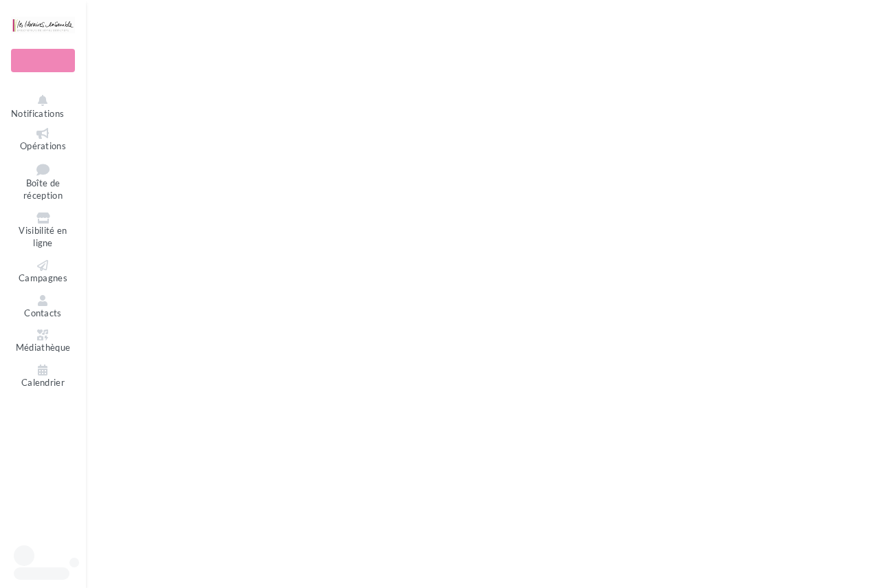 The height and width of the screenshot is (588, 880). What do you see at coordinates (43, 183) in the screenshot?
I see `a: Boîte de réception` at bounding box center [43, 183].